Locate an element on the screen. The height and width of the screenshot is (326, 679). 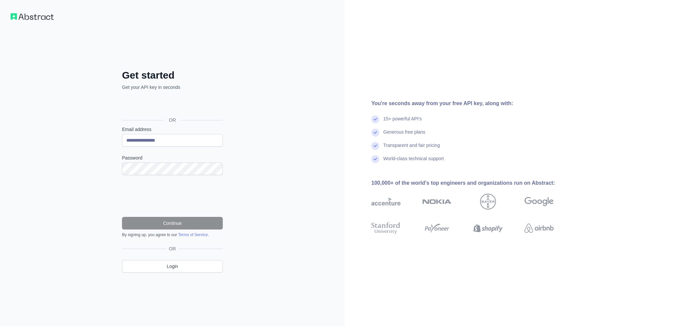
label: Password is located at coordinates (172, 158).